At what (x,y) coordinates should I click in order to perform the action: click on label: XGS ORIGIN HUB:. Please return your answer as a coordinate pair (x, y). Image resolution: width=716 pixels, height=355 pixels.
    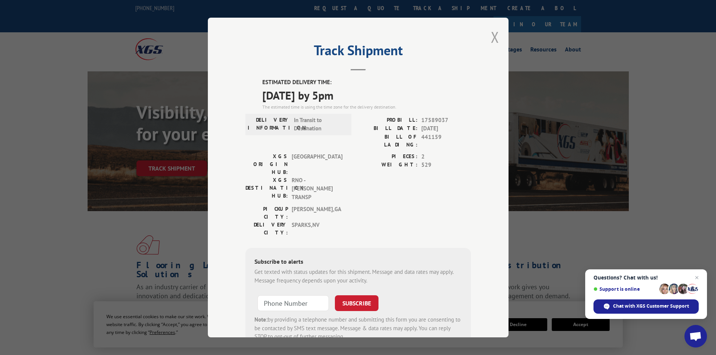
    Looking at the image, I should click on (266, 164).